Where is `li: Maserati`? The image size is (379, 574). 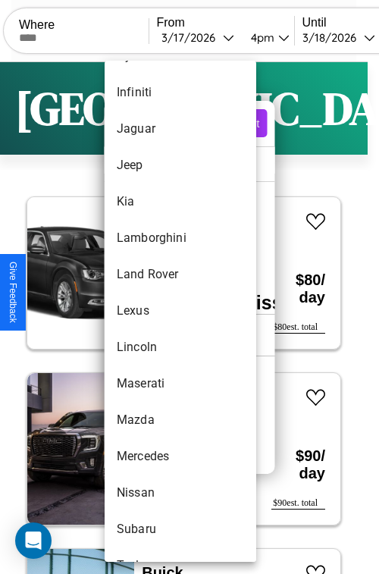
li: Maserati is located at coordinates (180, 384).